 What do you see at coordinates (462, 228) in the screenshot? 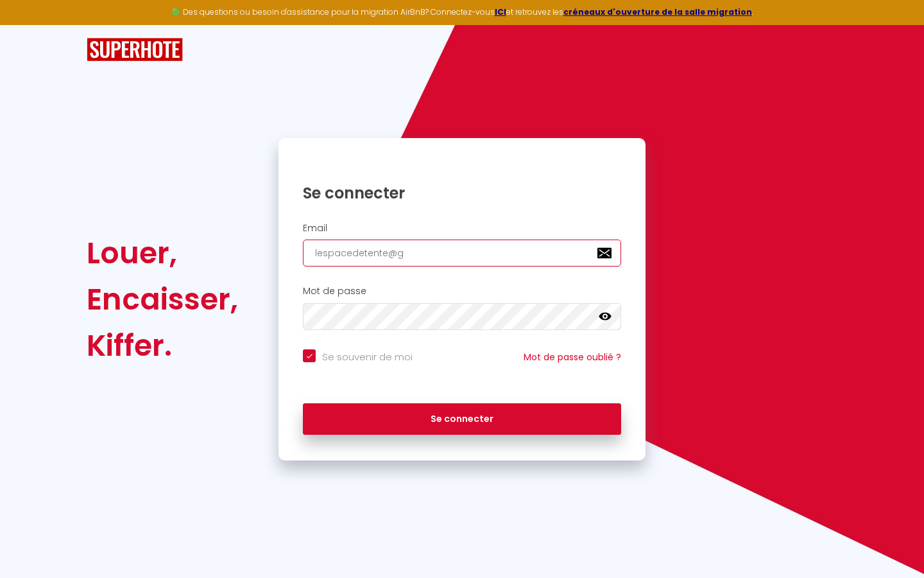
I see `h2: Email` at bounding box center [462, 228].